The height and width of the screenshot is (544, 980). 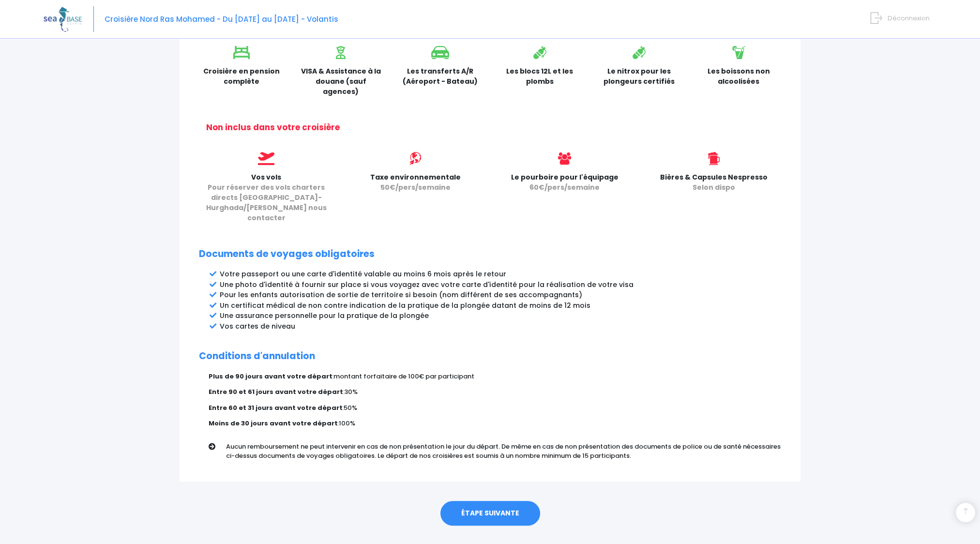 I want to click on li: Une assurance personnelle pour la pratique de la plongée, so click(x=501, y=316).